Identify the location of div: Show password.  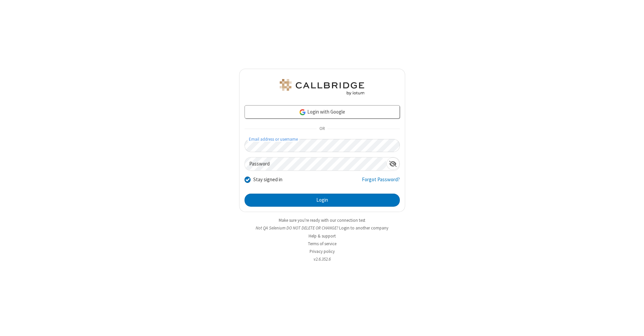
(393, 163).